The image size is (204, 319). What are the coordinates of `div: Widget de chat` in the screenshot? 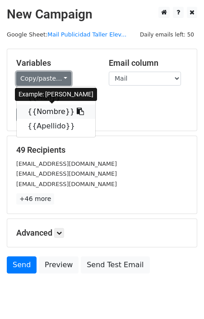 It's located at (181, 297).